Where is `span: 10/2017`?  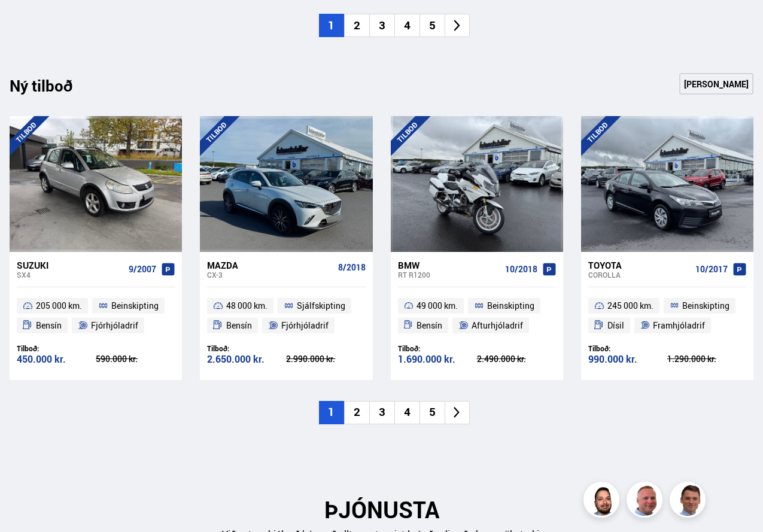
span: 10/2017 is located at coordinates (712, 270).